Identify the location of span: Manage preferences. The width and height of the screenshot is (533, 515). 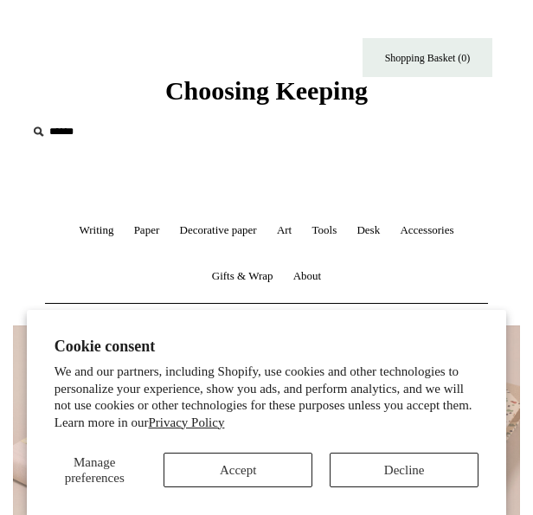
(94, 470).